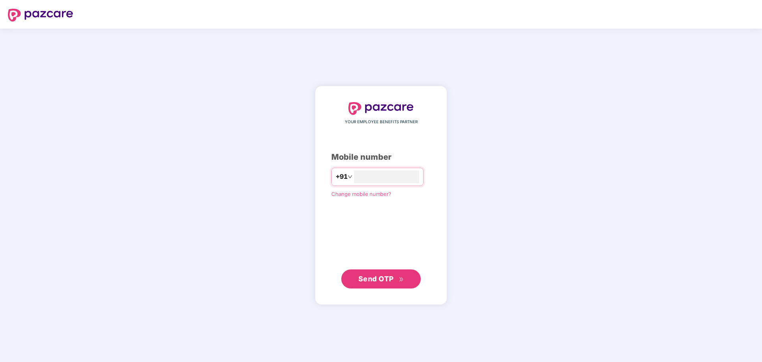 The height and width of the screenshot is (362, 762). I want to click on span: +91, so click(342, 176).